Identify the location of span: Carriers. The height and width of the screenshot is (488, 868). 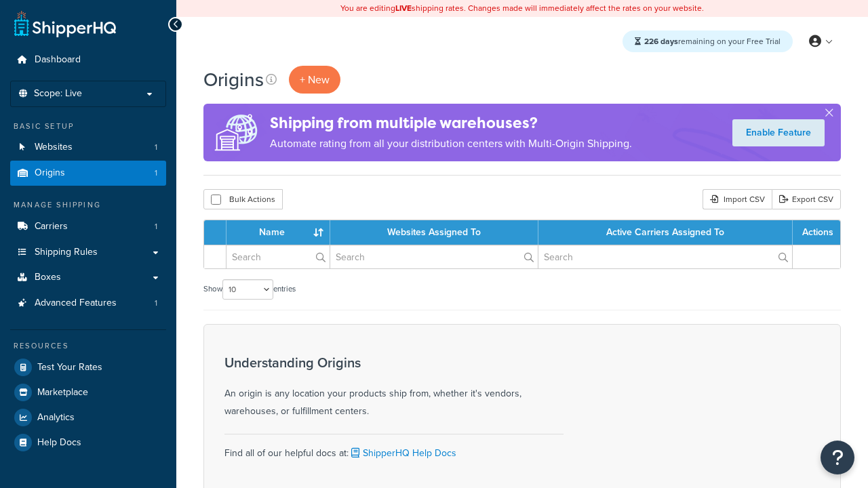
(51, 227).